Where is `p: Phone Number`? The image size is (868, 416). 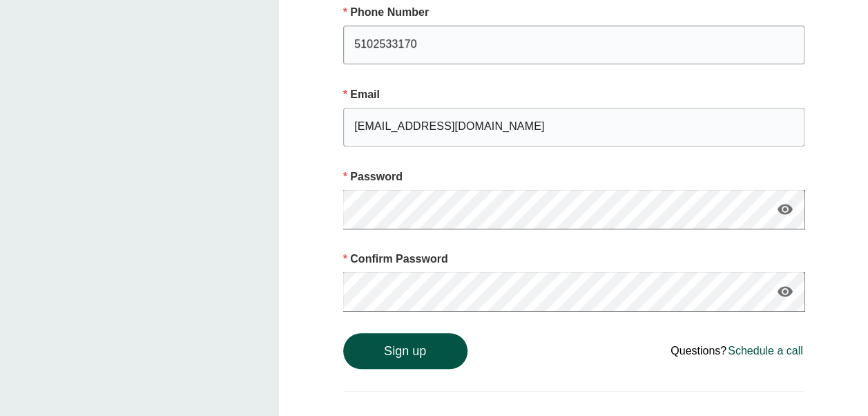 p: Phone Number is located at coordinates (574, 13).